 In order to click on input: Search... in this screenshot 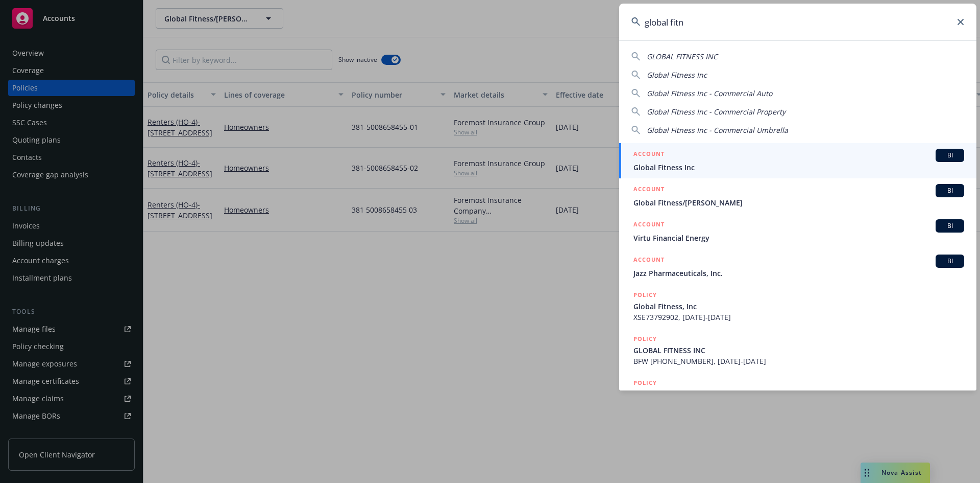, I will do `click(798, 22)`.